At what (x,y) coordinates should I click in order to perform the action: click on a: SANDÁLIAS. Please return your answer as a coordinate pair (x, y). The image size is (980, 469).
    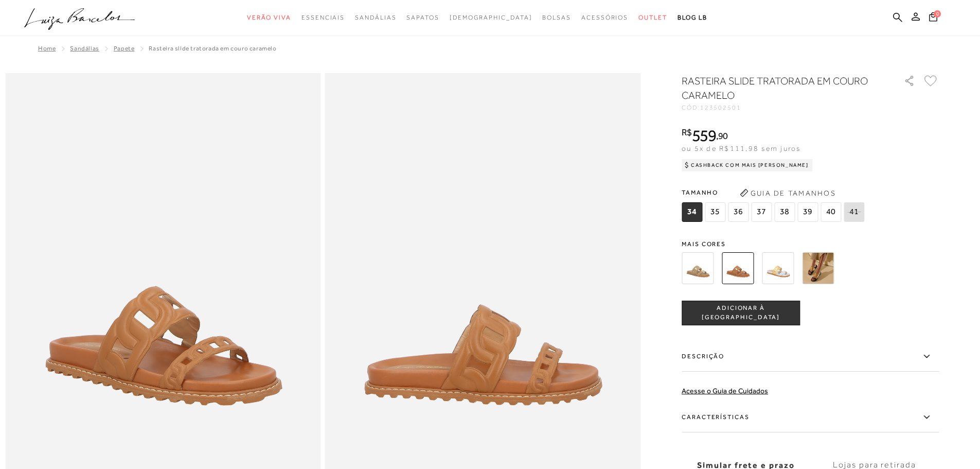
    Looking at the image, I should click on (84, 48).